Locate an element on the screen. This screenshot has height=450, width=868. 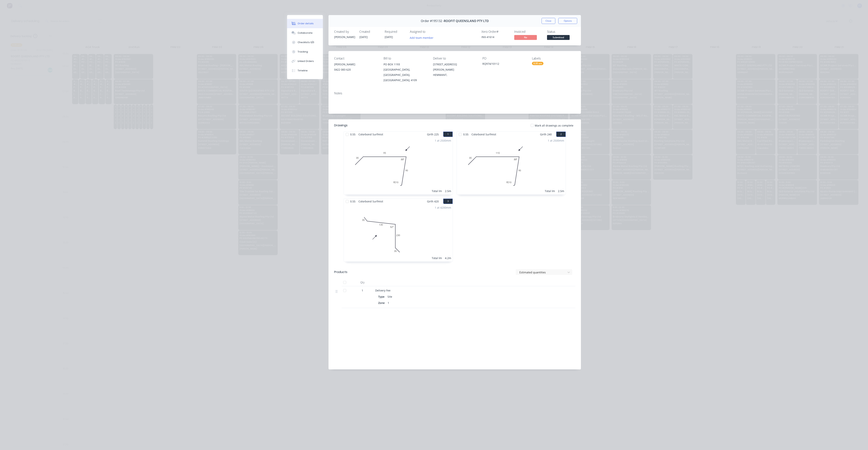
button: Submitted is located at coordinates (559, 38).